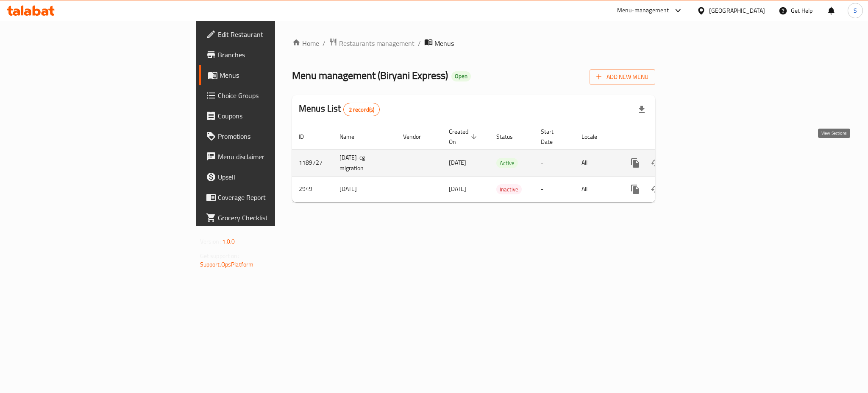  Describe the element at coordinates (594, 137) in the screenshot. I see `span: Locale` at that location.